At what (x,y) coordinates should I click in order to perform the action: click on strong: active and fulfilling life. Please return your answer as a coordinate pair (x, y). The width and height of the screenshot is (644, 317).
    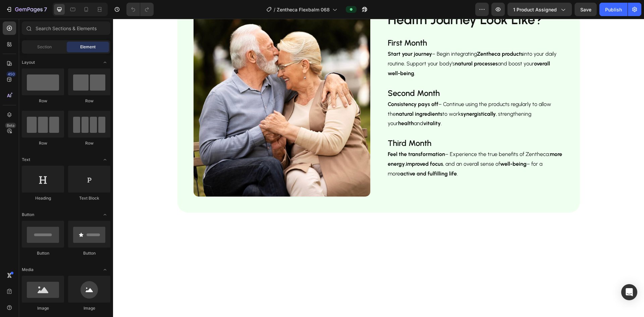
    Looking at the image, I should click on (315, 155).